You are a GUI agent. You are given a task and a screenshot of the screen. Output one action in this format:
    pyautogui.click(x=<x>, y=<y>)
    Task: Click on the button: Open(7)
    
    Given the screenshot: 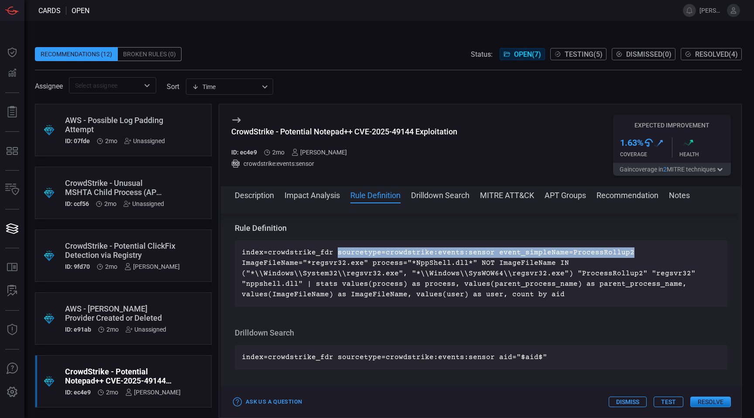 What is the action you would take?
    pyautogui.click(x=522, y=54)
    